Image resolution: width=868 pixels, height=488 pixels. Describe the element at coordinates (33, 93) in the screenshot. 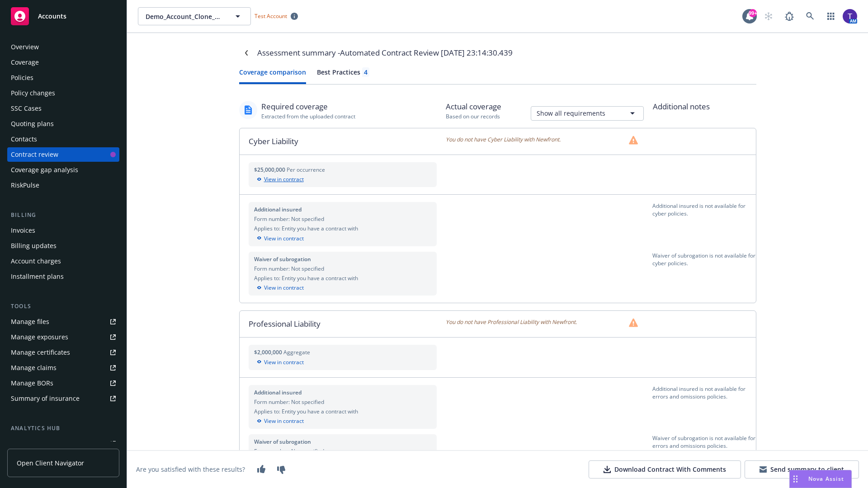

I see `div: Policy changes` at that location.